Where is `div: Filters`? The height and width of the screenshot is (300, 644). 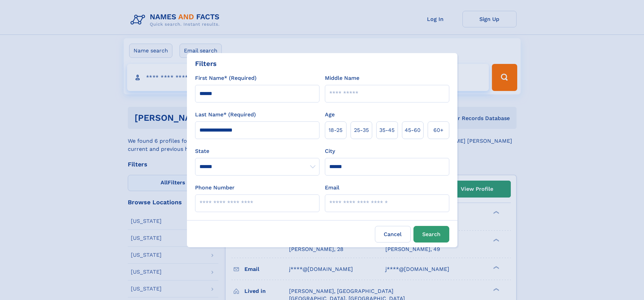 div: Filters is located at coordinates (206, 64).